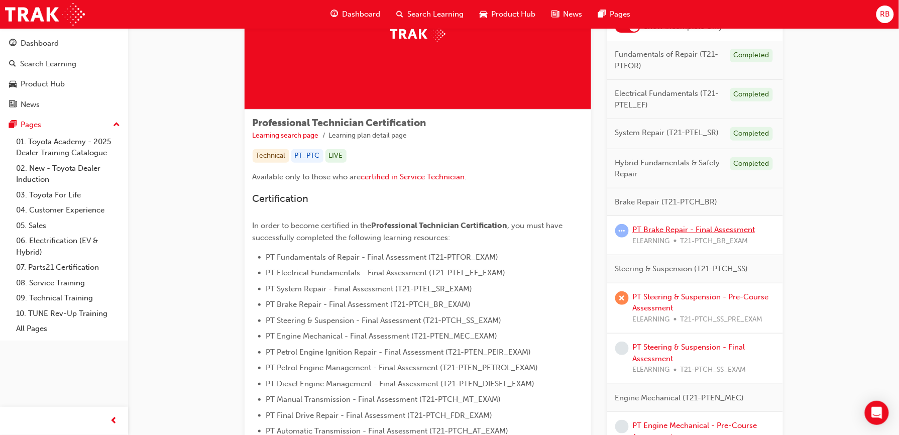 This screenshot has height=435, width=899. I want to click on a: 03. Toyota For Life, so click(68, 195).